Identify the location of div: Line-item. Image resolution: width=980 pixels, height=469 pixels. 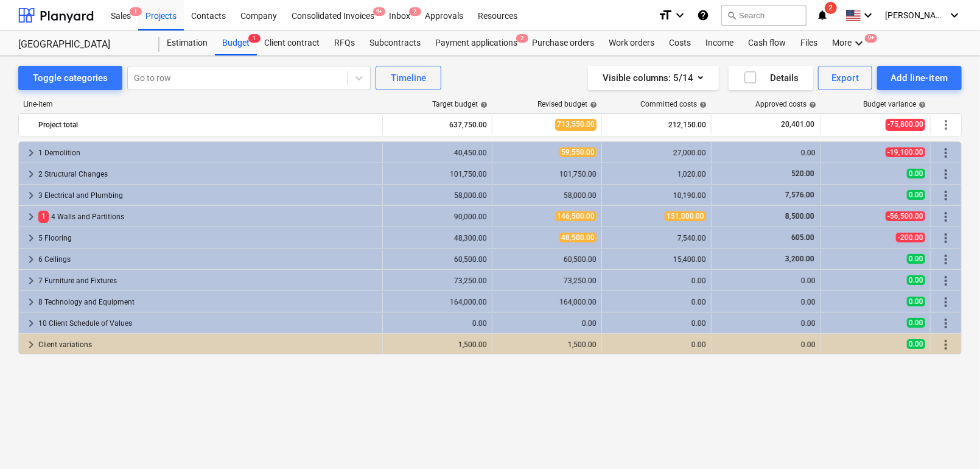
(200, 105).